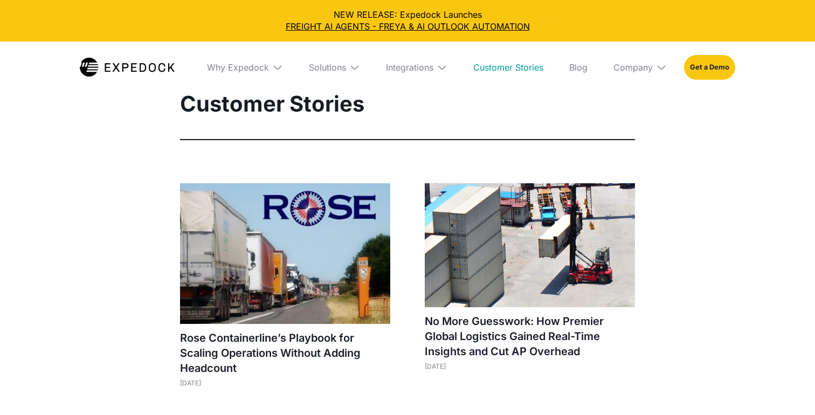 The width and height of the screenshot is (815, 415). What do you see at coordinates (508, 67) in the screenshot?
I see `a: Customer Stories` at bounding box center [508, 67].